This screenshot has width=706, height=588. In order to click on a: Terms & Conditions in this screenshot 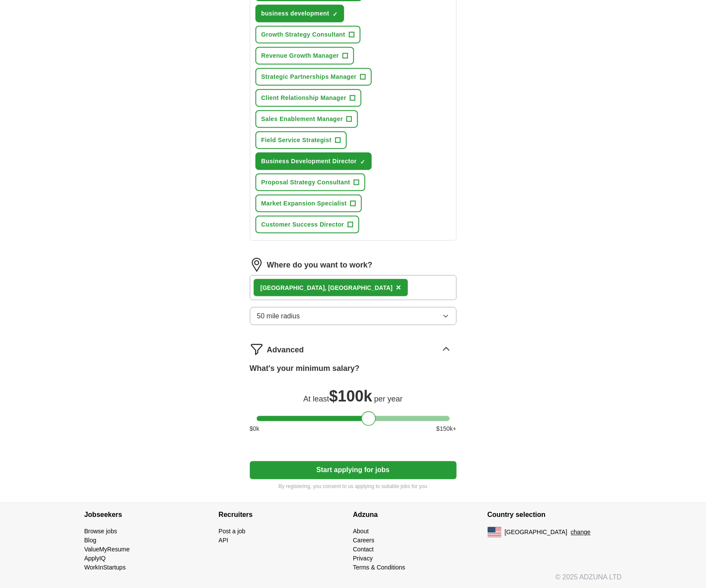, I will do `click(379, 568)`.